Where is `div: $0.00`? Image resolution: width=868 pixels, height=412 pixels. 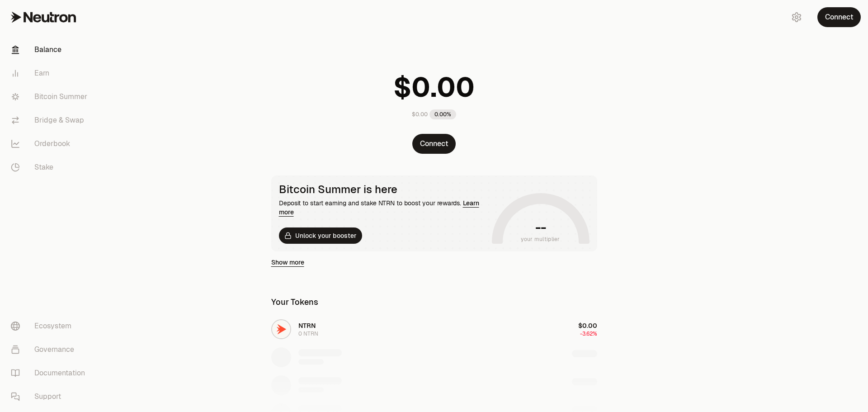
div: $0.00 is located at coordinates (420, 115).